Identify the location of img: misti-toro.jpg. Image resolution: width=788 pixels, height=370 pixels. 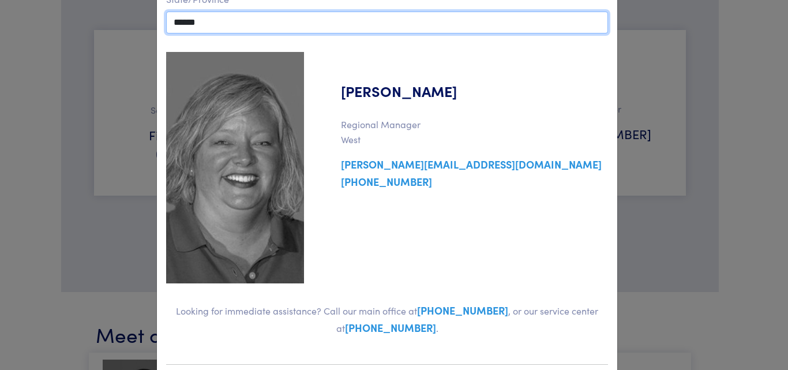
(235, 167).